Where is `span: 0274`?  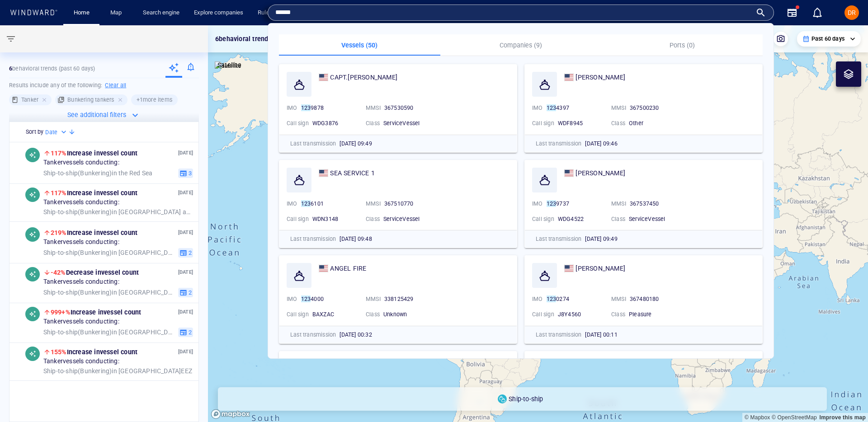
span: 0274 is located at coordinates (562, 299).